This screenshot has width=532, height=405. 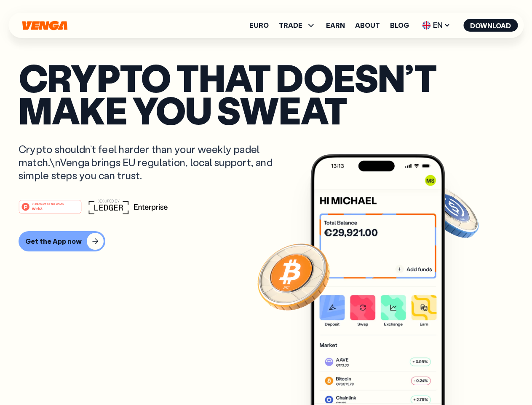 What do you see at coordinates (450, 212) in the screenshot?
I see `img: USDC coin` at bounding box center [450, 212].